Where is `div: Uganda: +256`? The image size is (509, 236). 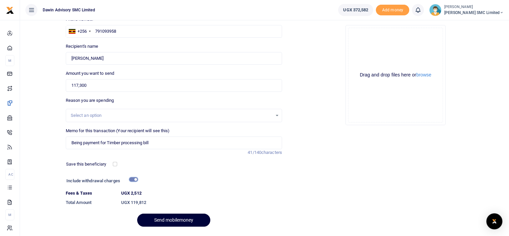
div: Uganda: +256 is located at coordinates (79, 31).